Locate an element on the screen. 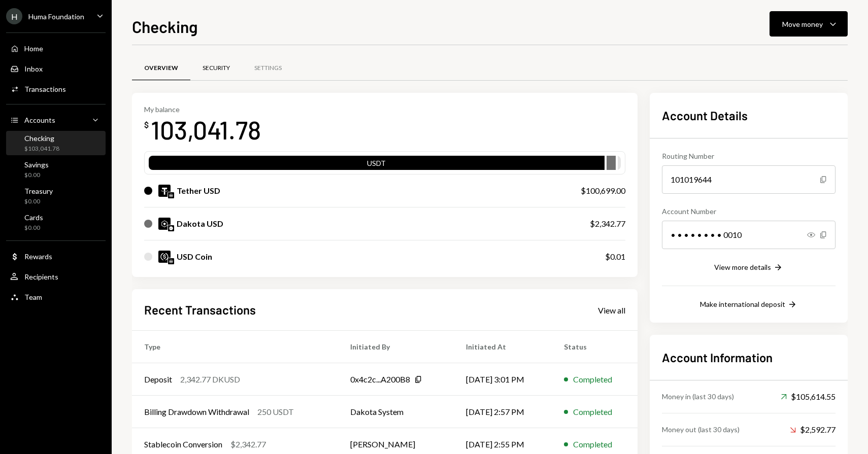  a: Treasury$0.00 is located at coordinates (56, 196).